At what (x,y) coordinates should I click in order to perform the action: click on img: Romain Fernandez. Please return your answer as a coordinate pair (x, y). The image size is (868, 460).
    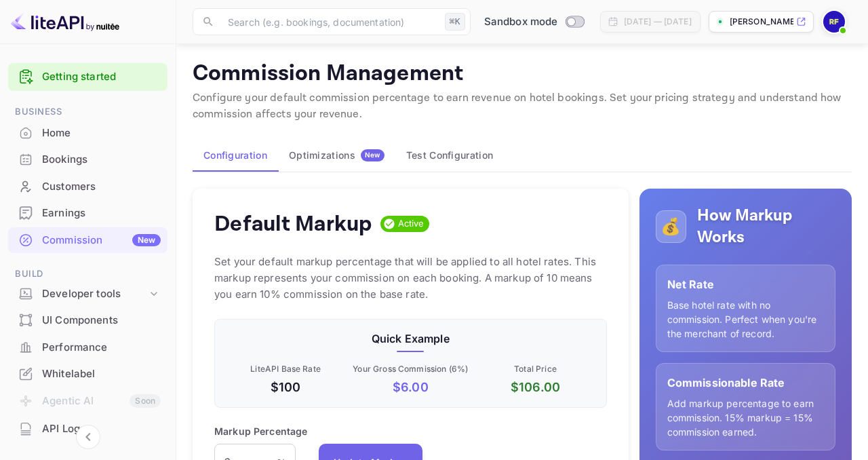
    Looking at the image, I should click on (834, 21).